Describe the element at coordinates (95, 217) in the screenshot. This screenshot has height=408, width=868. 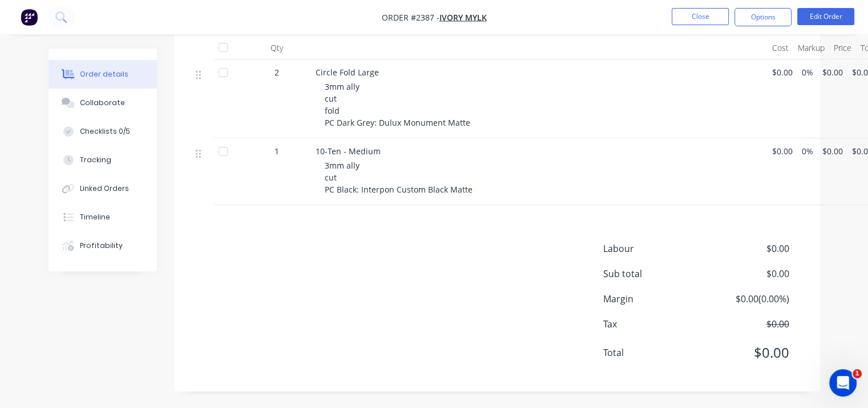
I see `div: Timeline` at that location.